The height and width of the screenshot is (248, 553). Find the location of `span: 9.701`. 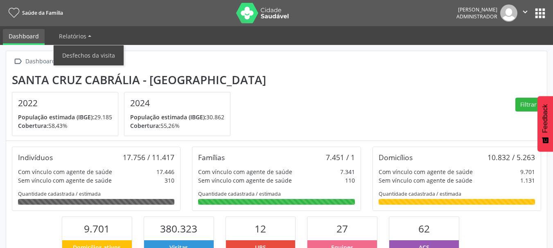

span: 9.701 is located at coordinates (97, 229).